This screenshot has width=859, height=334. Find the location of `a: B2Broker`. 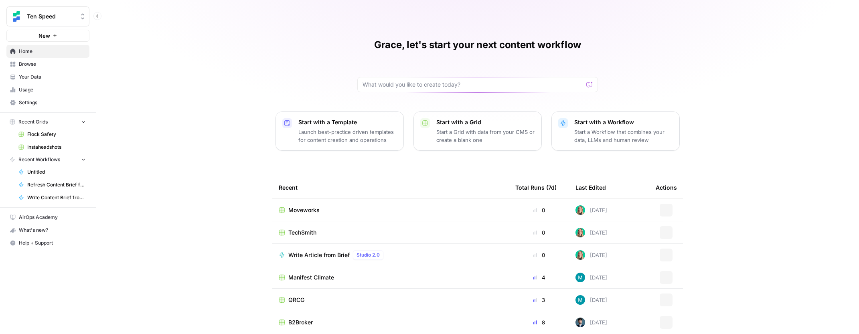

a: B2Broker is located at coordinates (390, 322).